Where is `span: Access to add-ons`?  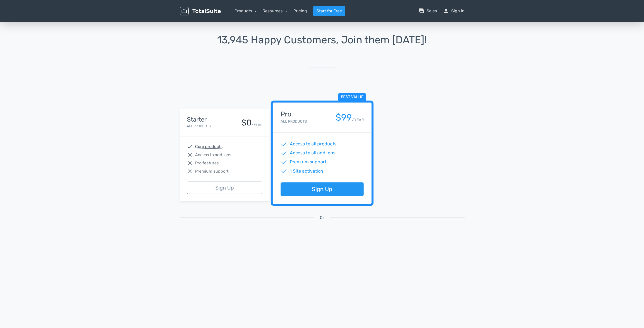
span: Access to add-ons is located at coordinates (213, 155).